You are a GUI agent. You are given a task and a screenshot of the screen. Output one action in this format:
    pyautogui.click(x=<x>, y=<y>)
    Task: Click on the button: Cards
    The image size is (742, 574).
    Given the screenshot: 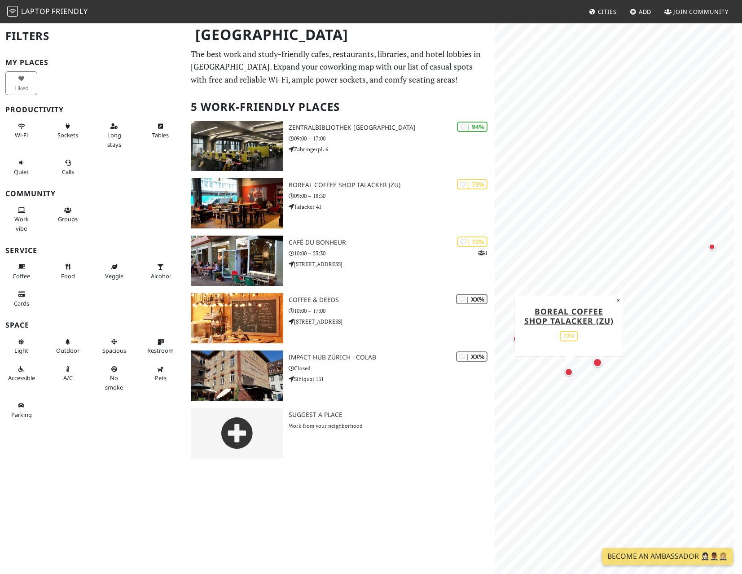 What is the action you would take?
    pyautogui.click(x=21, y=298)
    